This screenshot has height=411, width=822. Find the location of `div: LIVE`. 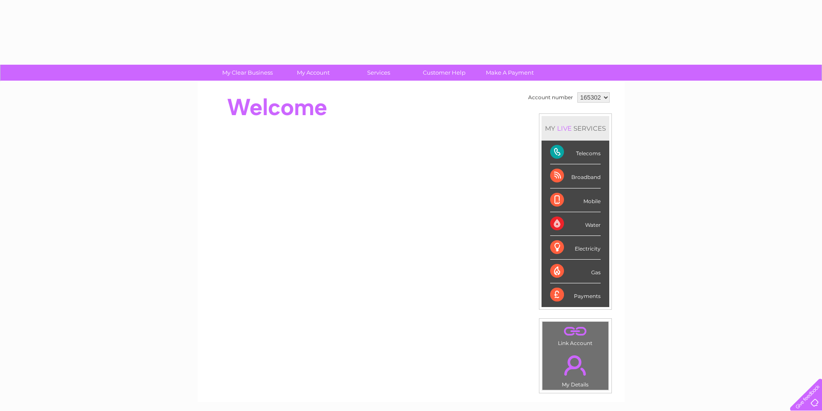

div: LIVE is located at coordinates (565, 128).